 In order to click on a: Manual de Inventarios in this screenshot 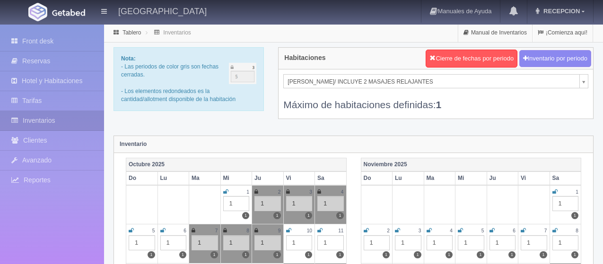, I will do `click(495, 33)`.